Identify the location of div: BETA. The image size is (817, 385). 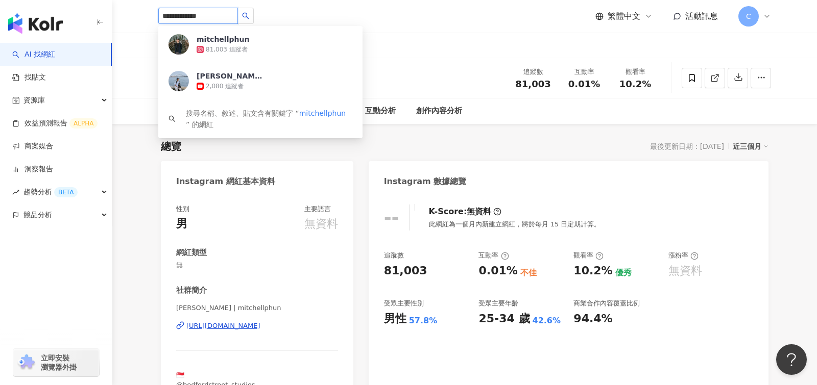
(66, 192).